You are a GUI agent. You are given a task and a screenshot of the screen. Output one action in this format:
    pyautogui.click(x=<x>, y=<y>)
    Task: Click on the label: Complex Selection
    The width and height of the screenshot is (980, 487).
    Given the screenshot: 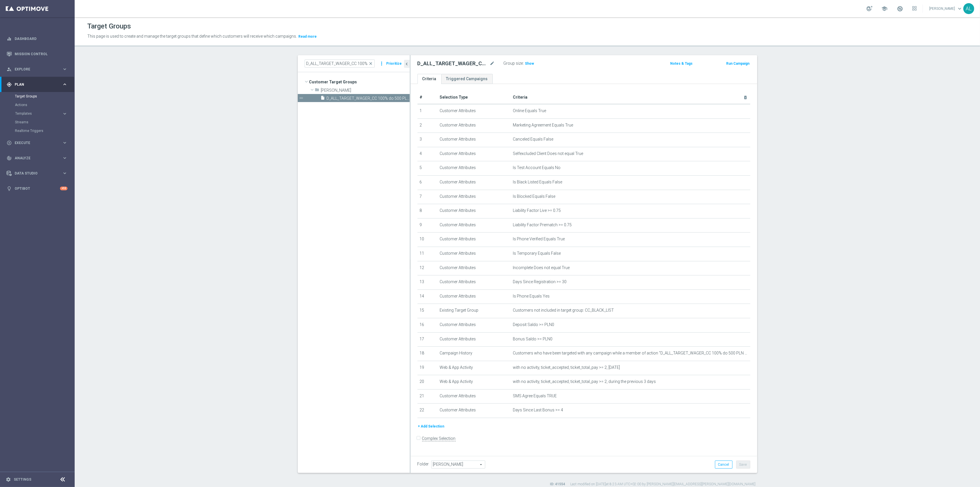 What is the action you would take?
    pyautogui.click(x=439, y=438)
    